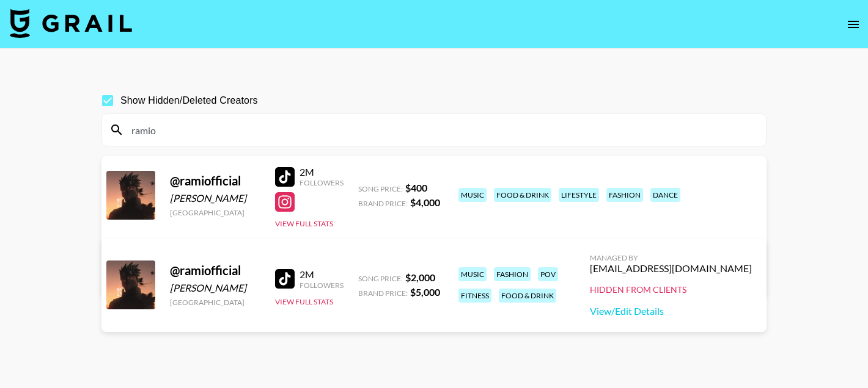 The image size is (868, 388). I want to click on strong: $ 5,000, so click(425, 292).